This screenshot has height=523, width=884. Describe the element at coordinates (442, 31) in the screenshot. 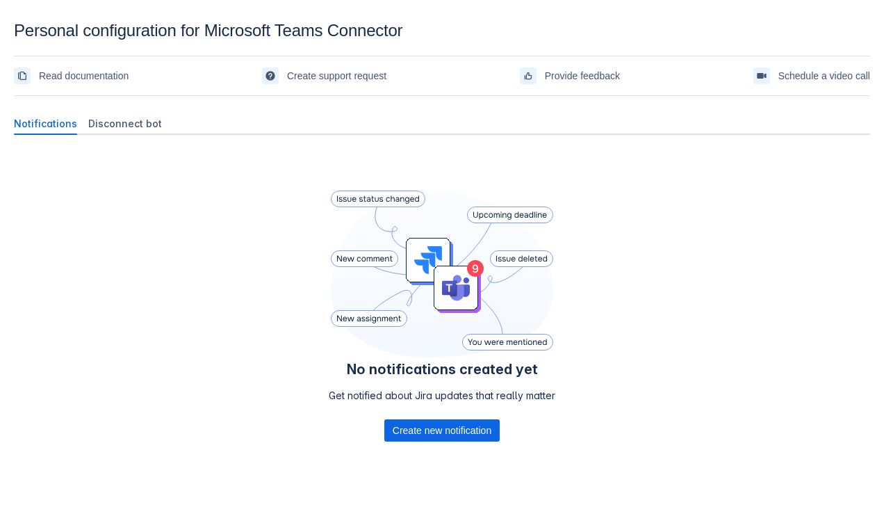

I see `div: Personal configuration for Microsoft Teams Connector` at that location.